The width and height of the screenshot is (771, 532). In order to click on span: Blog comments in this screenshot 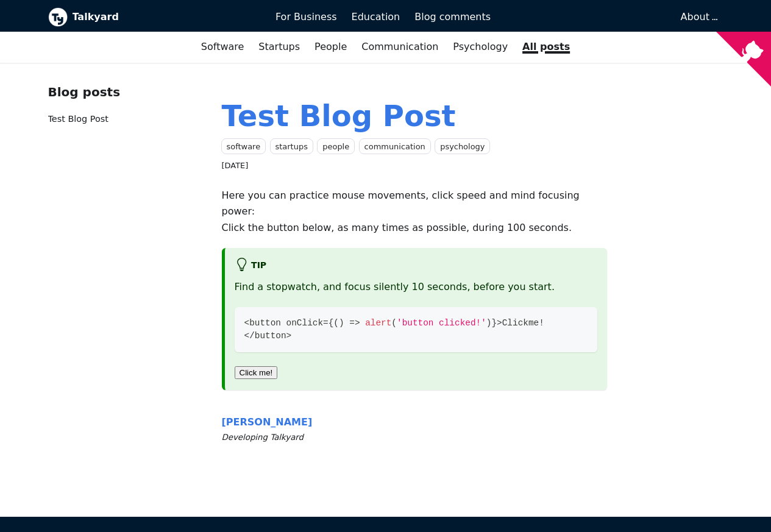, I will do `click(452, 16)`.